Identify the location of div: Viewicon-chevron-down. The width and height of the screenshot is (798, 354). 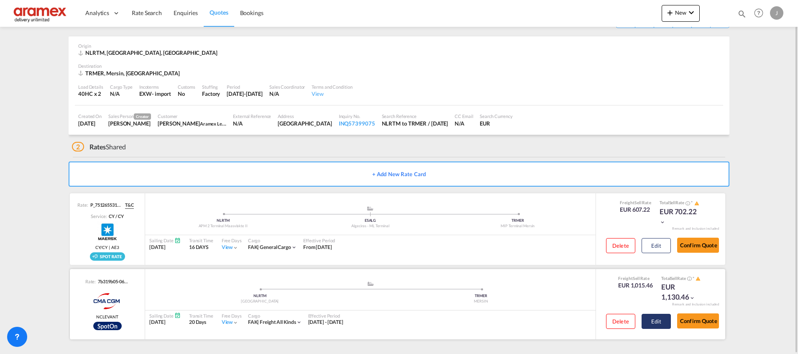
(230, 247).